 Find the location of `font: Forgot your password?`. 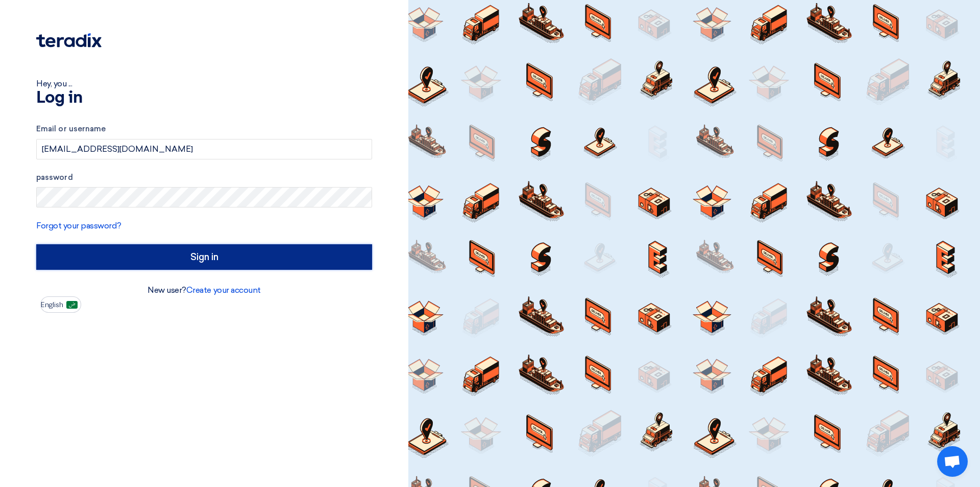

font: Forgot your password? is located at coordinates (79, 225).